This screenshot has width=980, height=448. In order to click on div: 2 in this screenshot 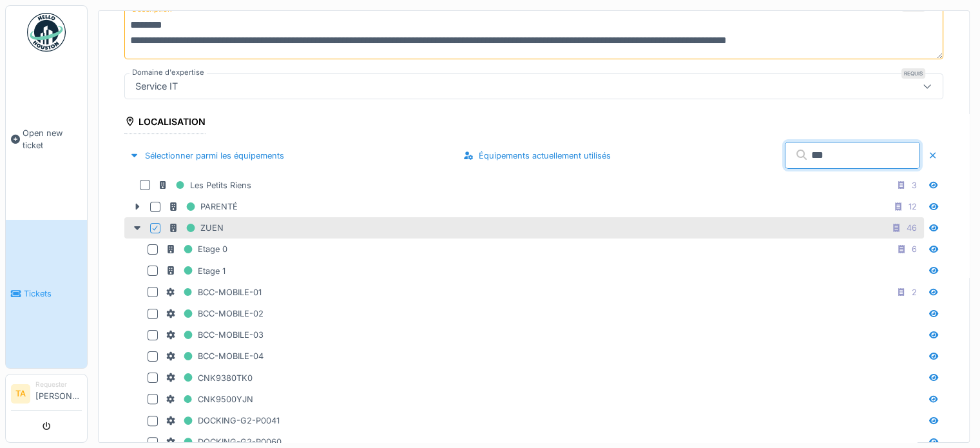, I will do `click(914, 292)`.